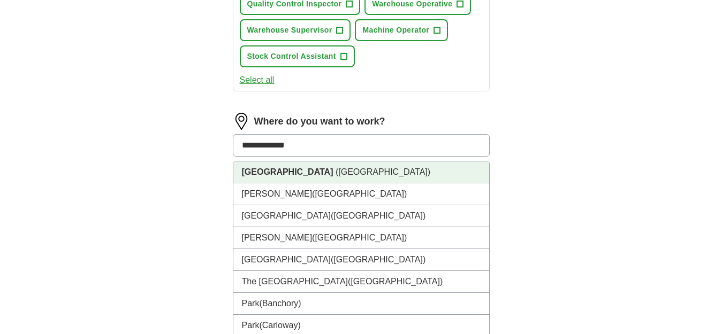 This screenshot has height=334, width=722. Describe the element at coordinates (241, 121) in the screenshot. I see `img: location.png` at that location.